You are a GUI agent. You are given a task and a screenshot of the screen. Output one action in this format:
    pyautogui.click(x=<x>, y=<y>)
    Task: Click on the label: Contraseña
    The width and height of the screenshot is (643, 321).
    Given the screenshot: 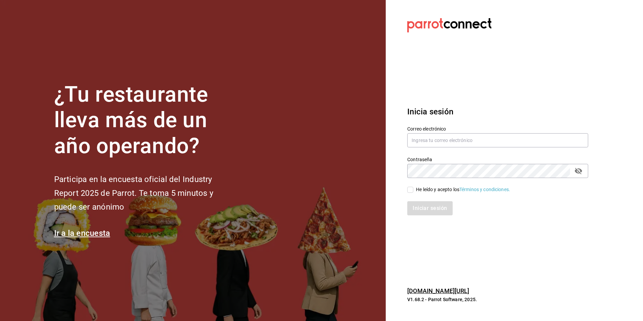 What is the action you would take?
    pyautogui.click(x=498, y=159)
    